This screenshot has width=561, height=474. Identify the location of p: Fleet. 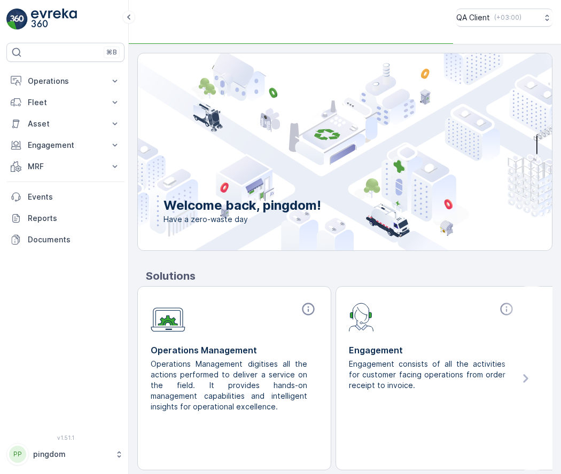
(65, 103).